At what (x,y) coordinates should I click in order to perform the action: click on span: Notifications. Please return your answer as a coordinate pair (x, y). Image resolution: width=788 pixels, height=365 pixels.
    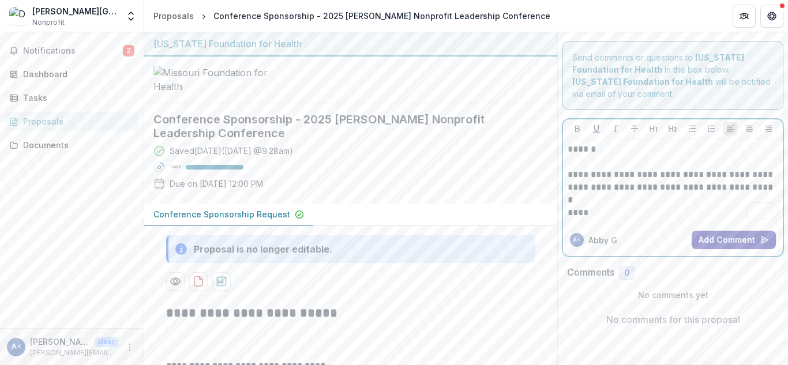
    Looking at the image, I should click on (73, 51).